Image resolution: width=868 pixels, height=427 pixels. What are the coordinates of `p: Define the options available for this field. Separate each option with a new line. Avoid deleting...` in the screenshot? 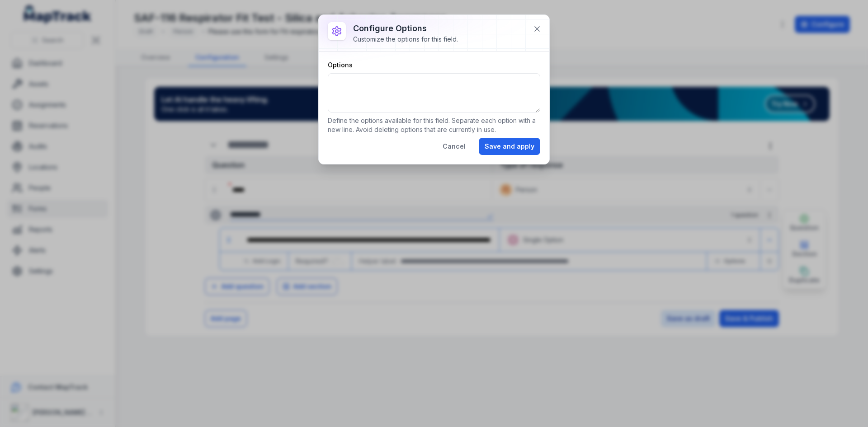 It's located at (434, 125).